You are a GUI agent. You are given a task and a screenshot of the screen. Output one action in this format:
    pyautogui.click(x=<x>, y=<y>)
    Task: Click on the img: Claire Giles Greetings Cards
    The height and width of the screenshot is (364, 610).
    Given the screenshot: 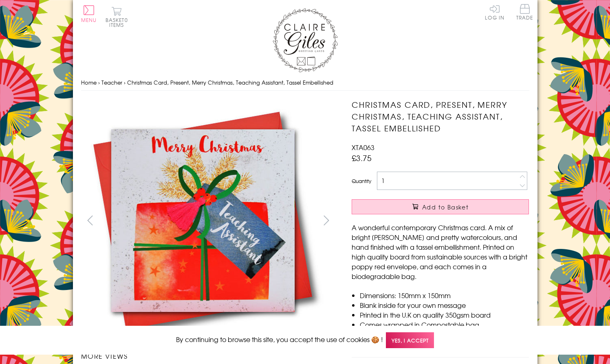 What is the action you would take?
    pyautogui.click(x=305, y=40)
    